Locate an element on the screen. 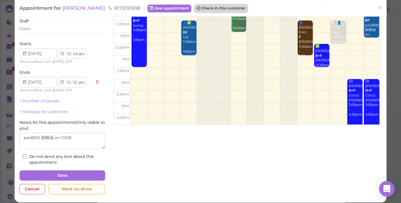  a: New appointment is located at coordinates (169, 8).